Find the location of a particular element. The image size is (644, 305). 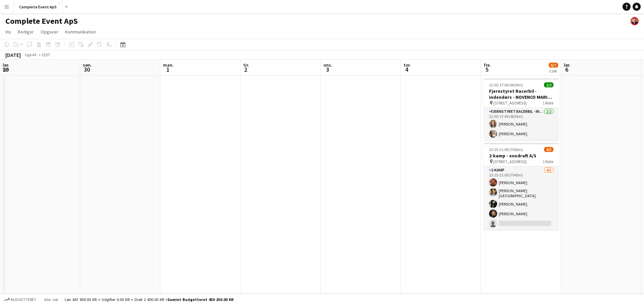

span: Opgaver is located at coordinates (49, 32).